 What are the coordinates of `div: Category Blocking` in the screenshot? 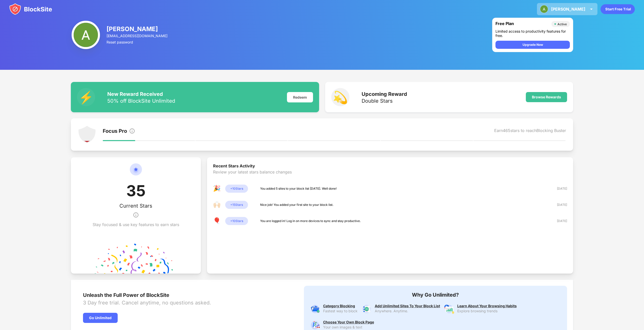 It's located at (340, 306).